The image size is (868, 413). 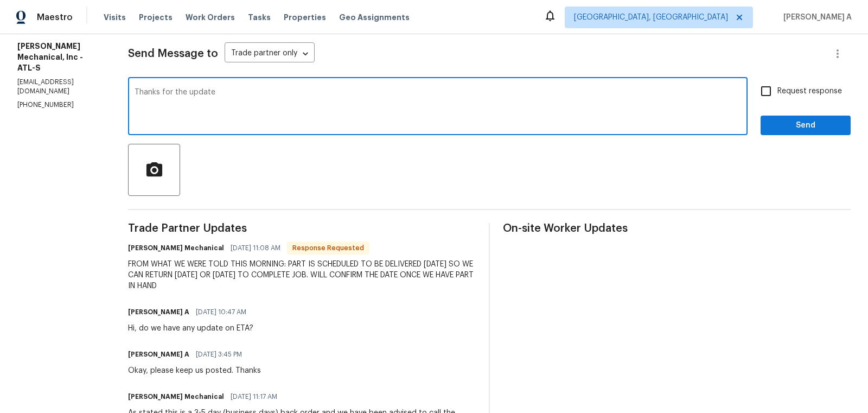 What do you see at coordinates (156, 17) in the screenshot?
I see `span: Projects` at bounding box center [156, 17].